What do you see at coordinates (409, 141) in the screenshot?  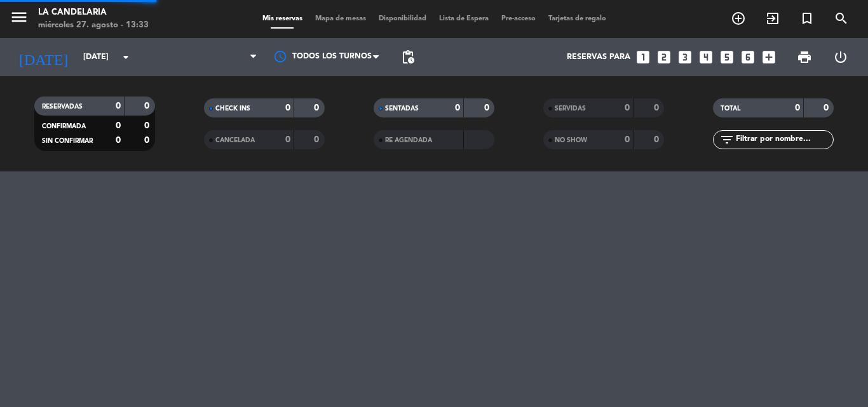 I see `span: RE AGENDADA` at bounding box center [409, 141].